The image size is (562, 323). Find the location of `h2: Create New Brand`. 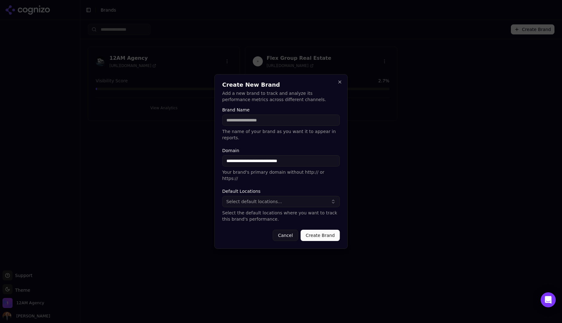

h2: Create New Brand is located at coordinates (281, 85).